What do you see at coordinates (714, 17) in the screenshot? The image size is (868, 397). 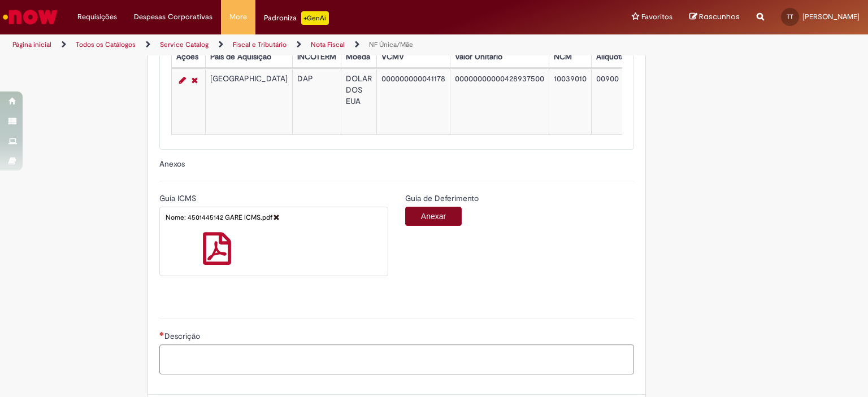 I see `a: Rascunhos` at bounding box center [714, 17].